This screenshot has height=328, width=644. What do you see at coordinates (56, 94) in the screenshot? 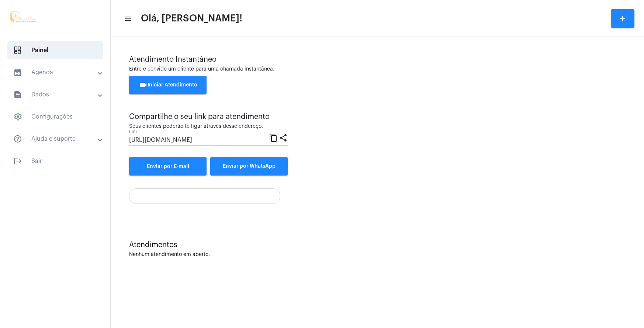
I see `mat-panel-title: Dados` at bounding box center [56, 94].